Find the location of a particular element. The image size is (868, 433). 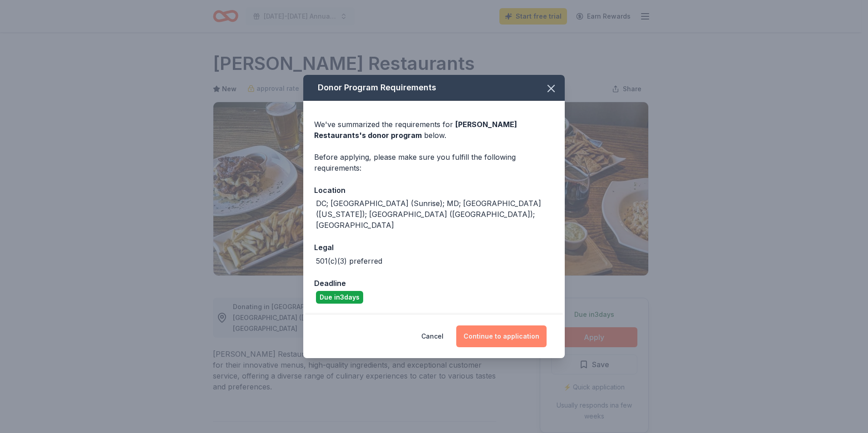

div: We've summarized the requirements for below. is located at coordinates (434, 130).